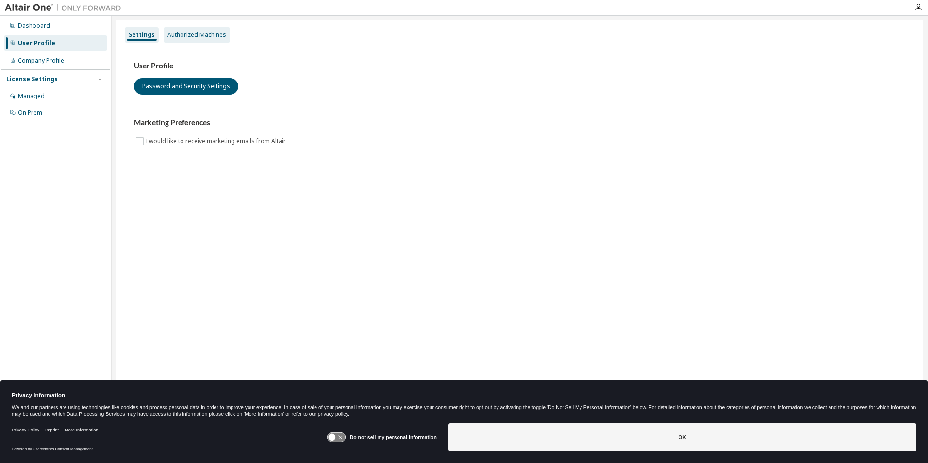  I want to click on div: Managed, so click(31, 96).